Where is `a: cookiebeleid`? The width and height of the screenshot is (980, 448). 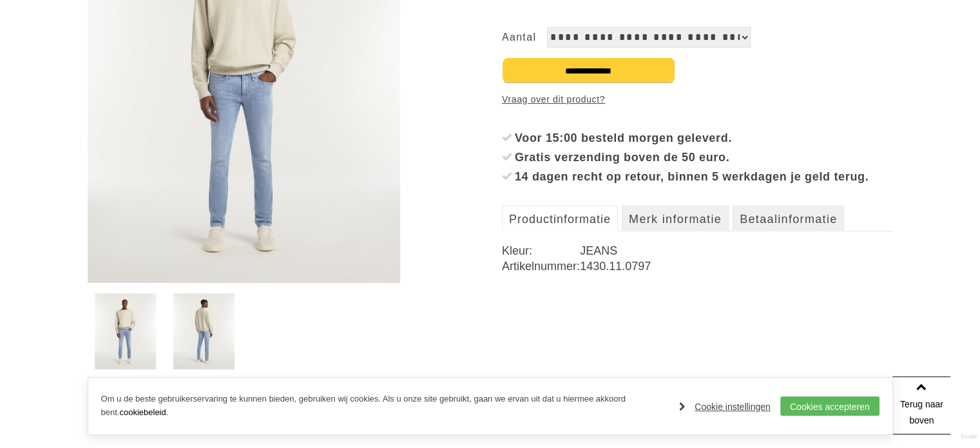 a: cookiebeleid is located at coordinates (142, 412).